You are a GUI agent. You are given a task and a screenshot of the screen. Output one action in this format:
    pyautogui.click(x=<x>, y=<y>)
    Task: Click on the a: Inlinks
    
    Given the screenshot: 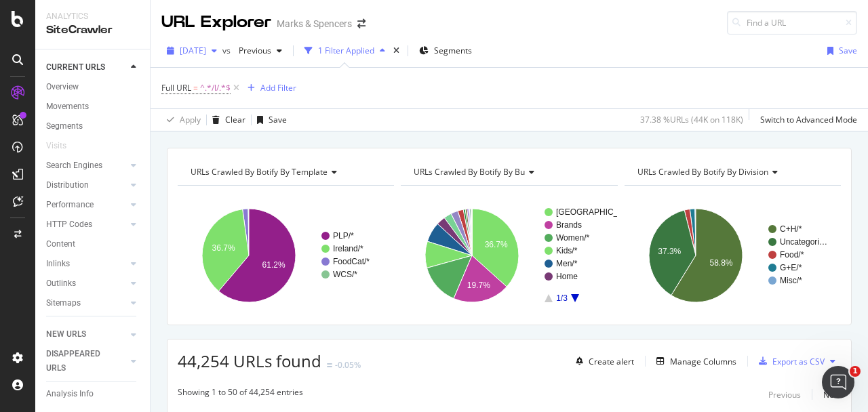 What is the action you would take?
    pyautogui.click(x=86, y=263)
    